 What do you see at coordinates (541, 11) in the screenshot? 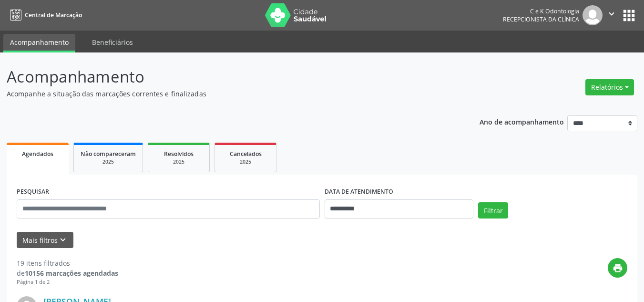
I see `div: C e K Odontologia` at bounding box center [541, 11].